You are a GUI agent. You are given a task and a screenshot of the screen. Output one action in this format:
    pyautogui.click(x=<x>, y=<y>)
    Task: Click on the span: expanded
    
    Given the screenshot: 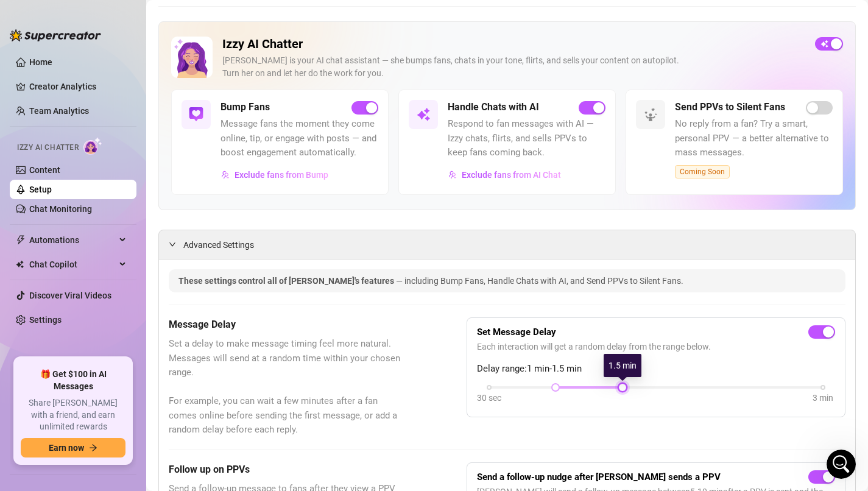 What is the action you would take?
    pyautogui.click(x=172, y=244)
    